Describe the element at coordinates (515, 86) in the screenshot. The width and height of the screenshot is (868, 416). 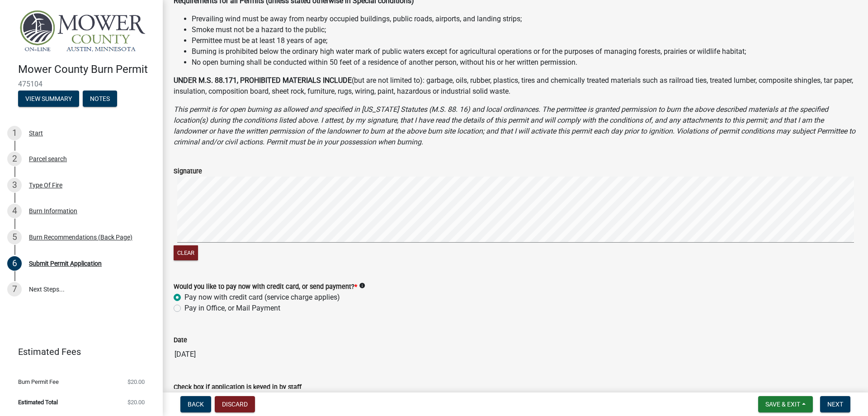
I see `p: (but are not limited to): garbage, oils, rubber, plastics, tires and chemically treated materials...` at that location.